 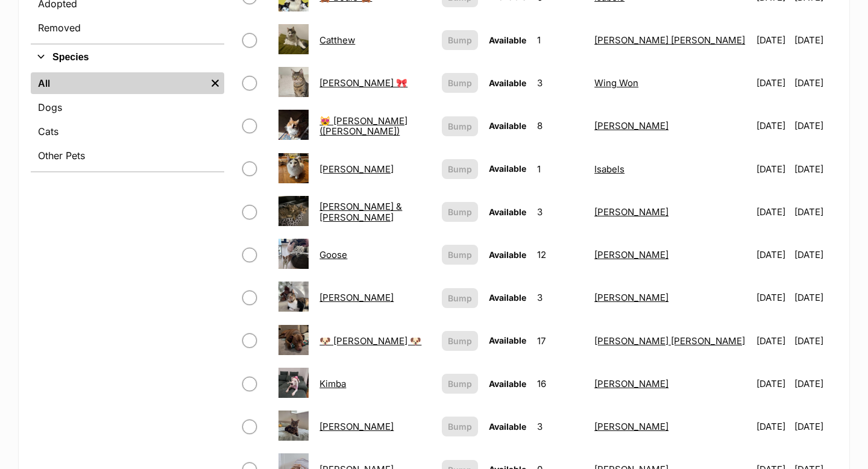 What do you see at coordinates (332, 384) in the screenshot?
I see `a: Kimba` at bounding box center [332, 384].